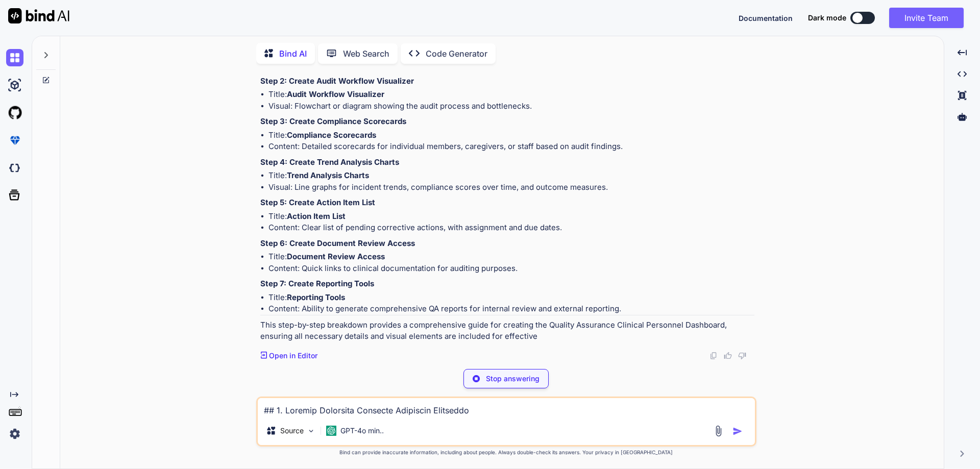 The width and height of the screenshot is (980, 469). I want to click on img: darkCloudIdeIcon, so click(15, 168).